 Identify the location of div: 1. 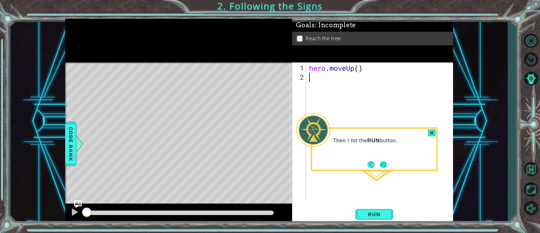
(300, 68).